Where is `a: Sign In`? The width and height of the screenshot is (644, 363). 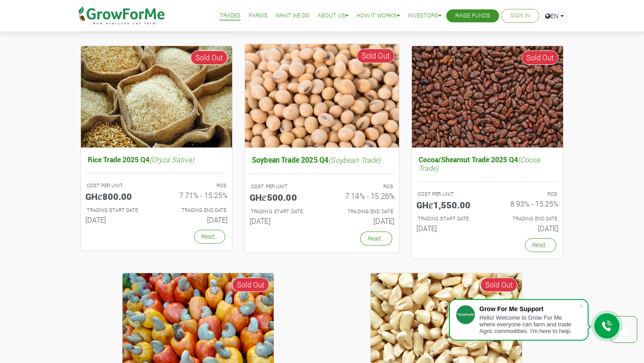 a: Sign In is located at coordinates (521, 16).